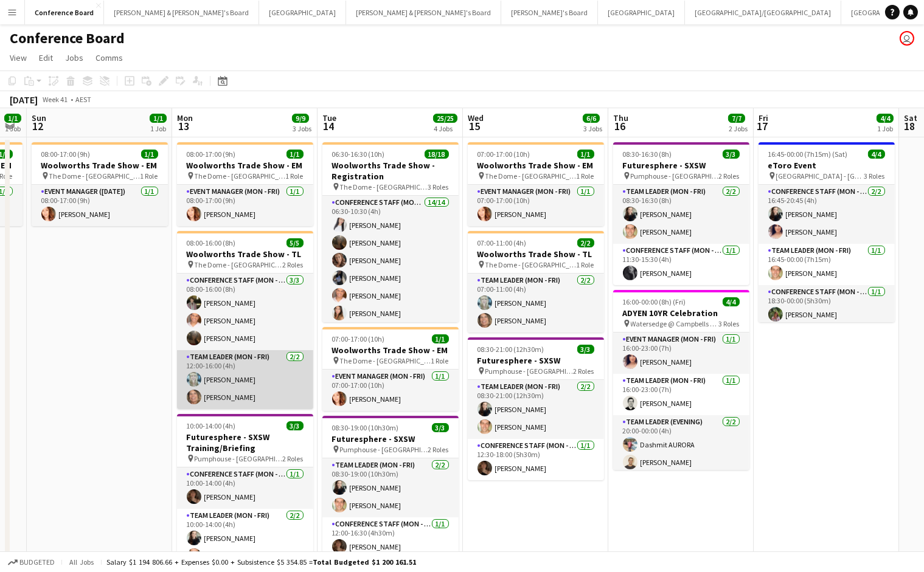 Image resolution: width=924 pixels, height=572 pixels. I want to click on span: Total Budgeted $1 200 161.51, so click(364, 562).